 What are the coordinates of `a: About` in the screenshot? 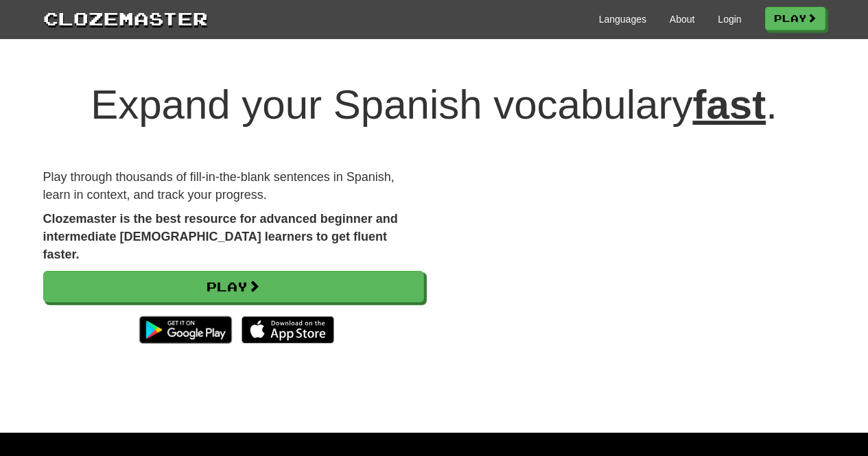 It's located at (682, 20).